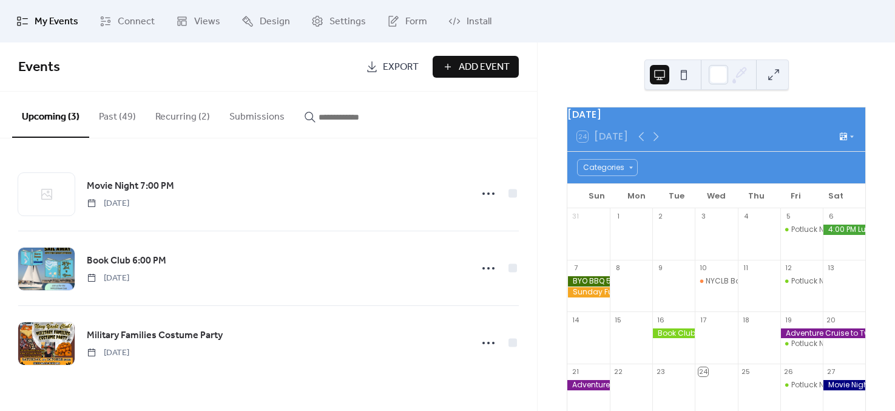 Image resolution: width=895 pixels, height=411 pixels. Describe the element at coordinates (844, 385) in the screenshot. I see `div: Movie Night 7:00 PM` at that location.